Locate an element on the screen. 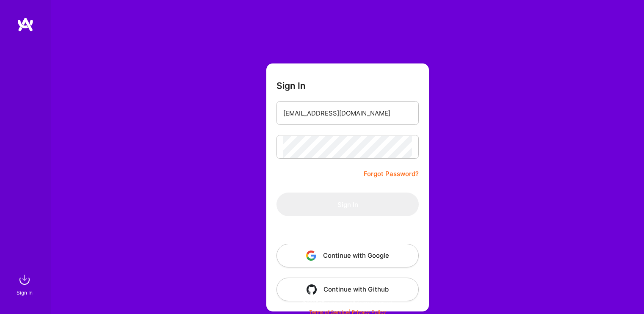 The height and width of the screenshot is (314, 644). img: sign in is located at coordinates (24, 280).